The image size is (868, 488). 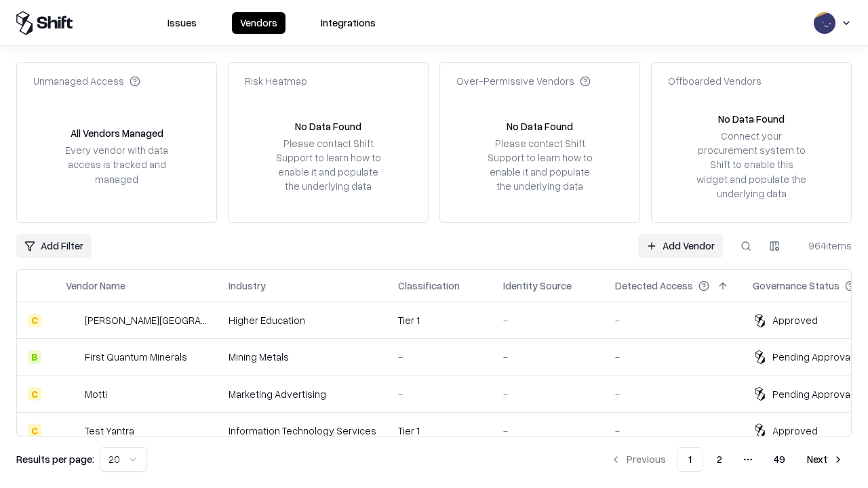 I want to click on nav: pagination, so click(x=727, y=459).